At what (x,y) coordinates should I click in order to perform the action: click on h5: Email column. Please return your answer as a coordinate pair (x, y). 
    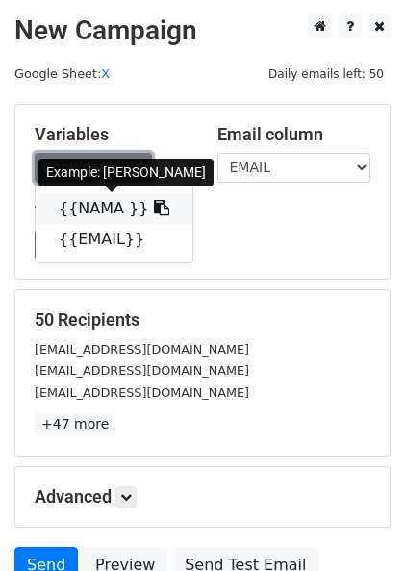
    Looking at the image, I should click on (294, 135).